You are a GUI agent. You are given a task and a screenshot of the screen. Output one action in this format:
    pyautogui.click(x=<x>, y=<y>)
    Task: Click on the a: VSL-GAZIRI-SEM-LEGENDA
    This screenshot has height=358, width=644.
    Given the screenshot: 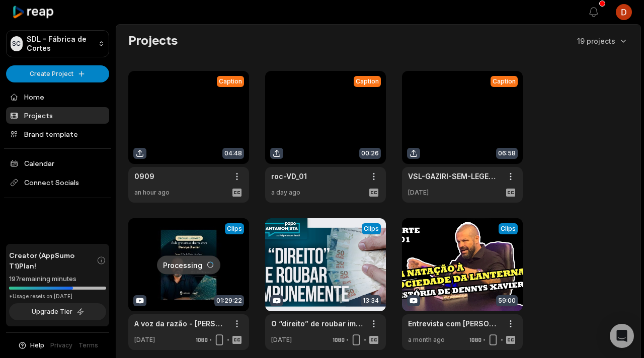 What is the action you would take?
    pyautogui.click(x=454, y=176)
    